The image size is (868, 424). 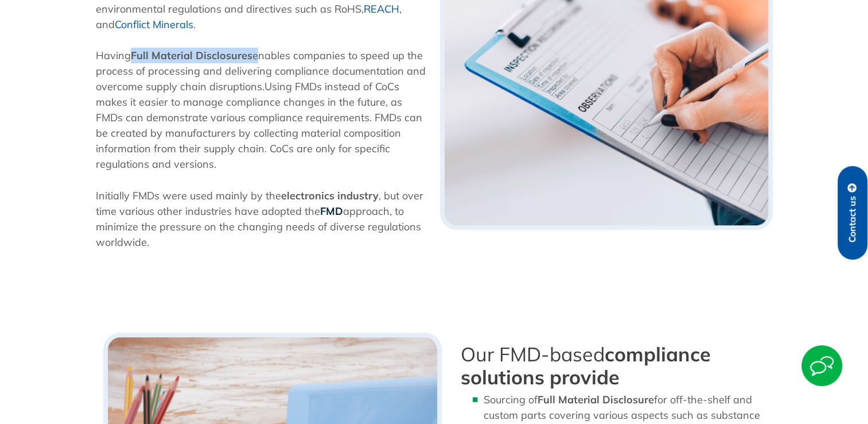 I want to click on b: Full Material Disclosure, so click(x=596, y=399).